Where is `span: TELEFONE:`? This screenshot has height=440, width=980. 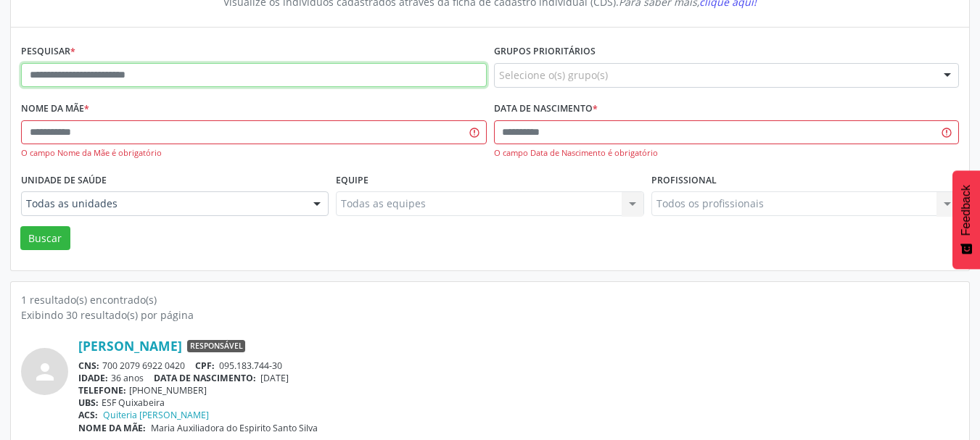
span: TELEFONE: is located at coordinates (102, 390).